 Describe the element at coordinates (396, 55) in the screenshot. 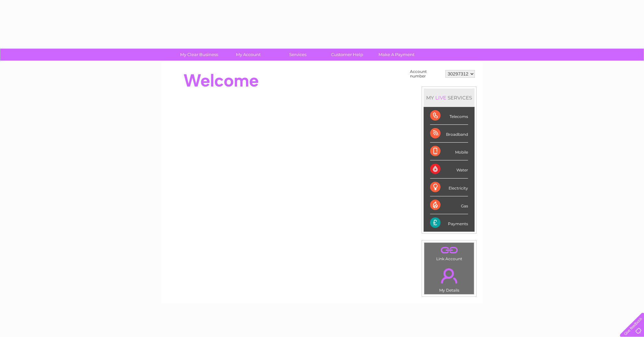

I see `a: Make A Payment` at that location.